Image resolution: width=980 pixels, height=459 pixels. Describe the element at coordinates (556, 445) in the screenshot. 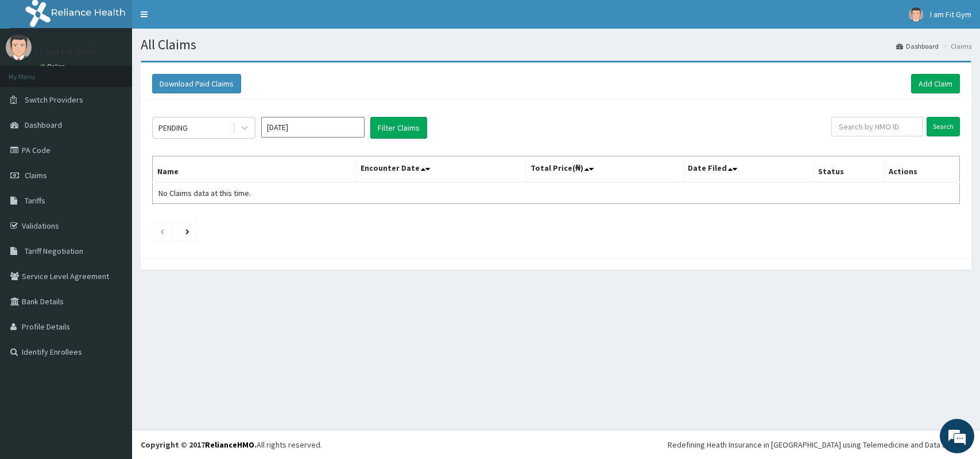

I see `footer: All rights reserved.` at that location.